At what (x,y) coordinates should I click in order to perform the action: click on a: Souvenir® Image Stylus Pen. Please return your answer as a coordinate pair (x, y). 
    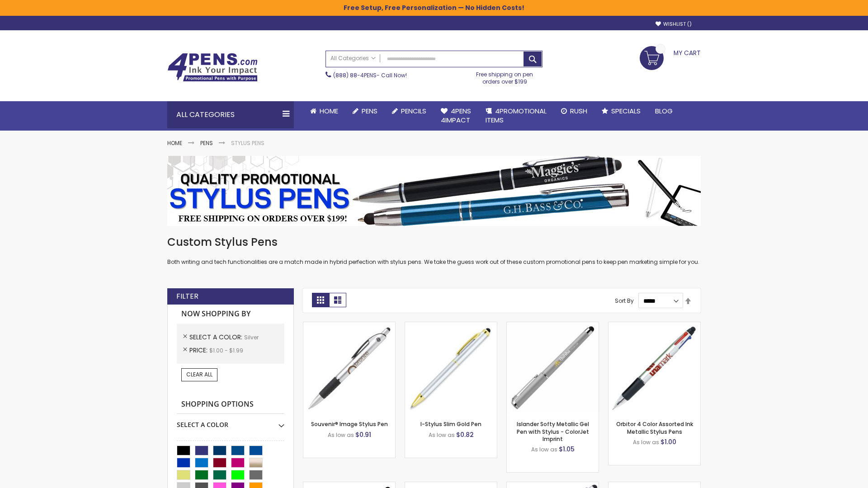
    Looking at the image, I should click on (349, 424).